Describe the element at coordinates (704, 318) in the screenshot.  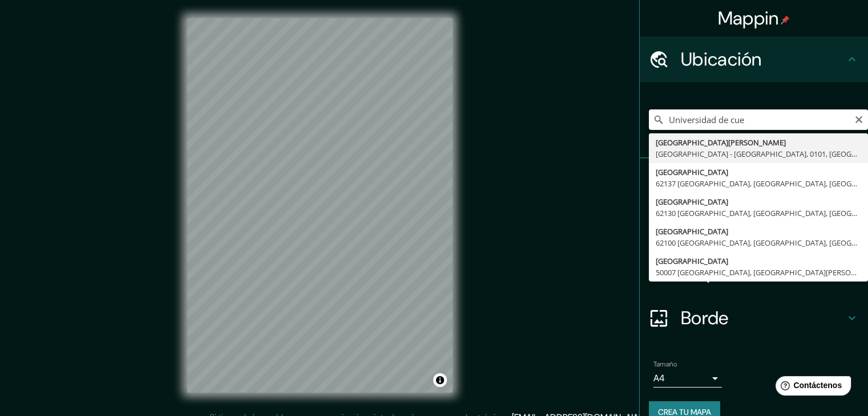
I see `font: Borde` at that location.